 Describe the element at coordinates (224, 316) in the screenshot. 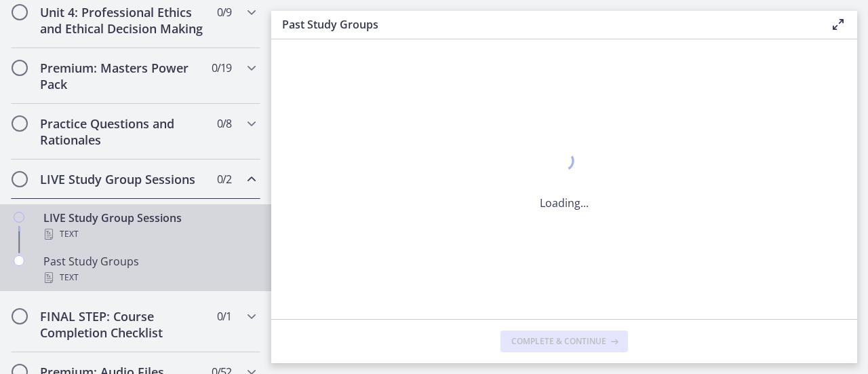

I see `span: 0 / 1` at that location.